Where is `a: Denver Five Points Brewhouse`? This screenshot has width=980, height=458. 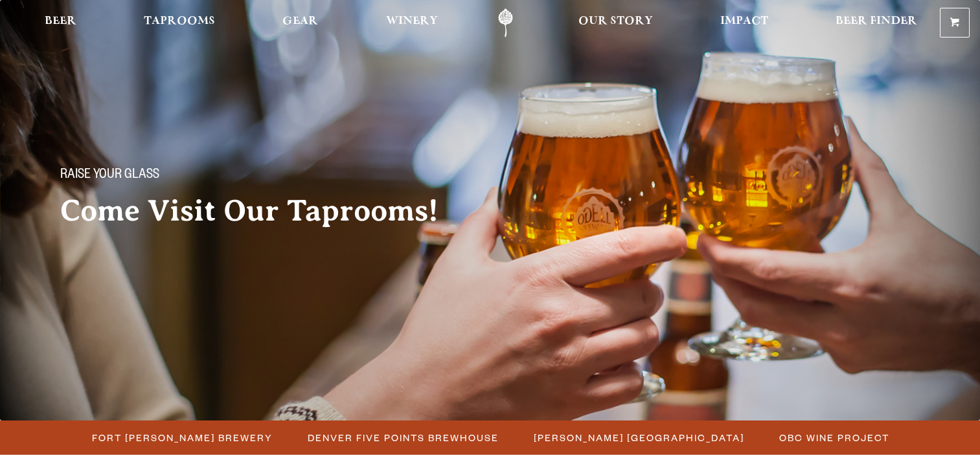 a: Denver Five Points Brewhouse is located at coordinates (403, 437).